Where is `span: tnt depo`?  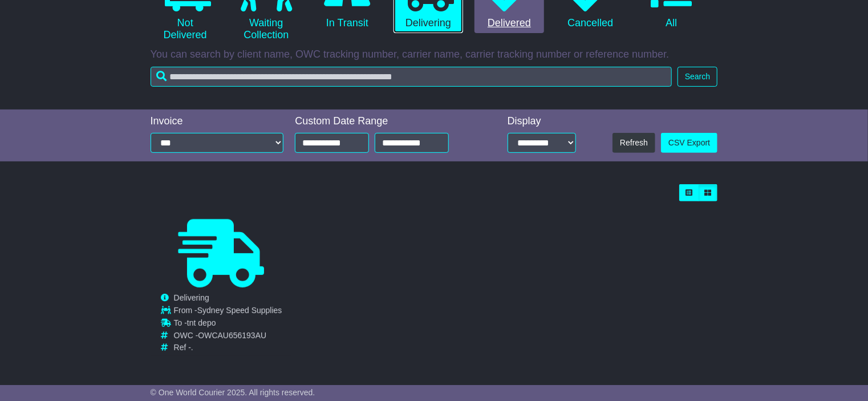
span: tnt depo is located at coordinates (201, 323).